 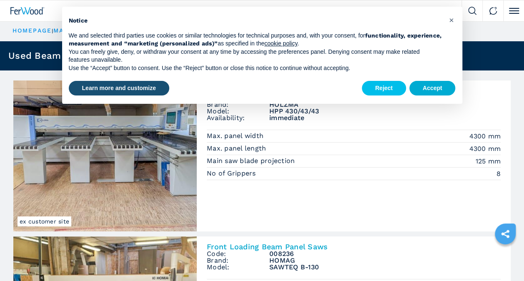 What do you see at coordinates (255, 68) in the screenshot?
I see `p: Use the “Accept” button to consent. Use the “Reject” button or close this notice to continue with...` at bounding box center [255, 68].